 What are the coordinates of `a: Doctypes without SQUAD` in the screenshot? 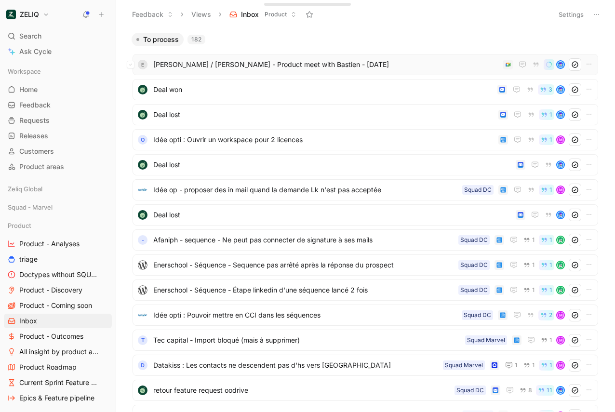 It's located at (58, 275).